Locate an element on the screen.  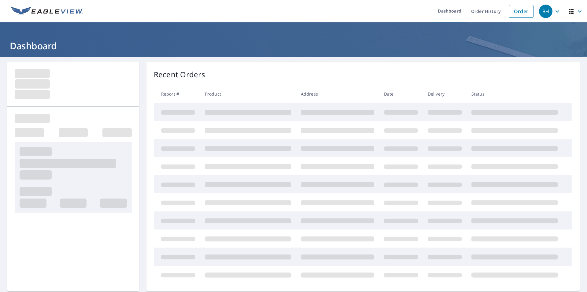
img: EV Logo is located at coordinates (47, 11).